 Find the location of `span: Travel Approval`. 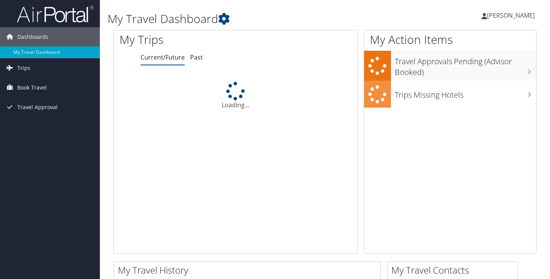

span: Travel Approval is located at coordinates (37, 107).